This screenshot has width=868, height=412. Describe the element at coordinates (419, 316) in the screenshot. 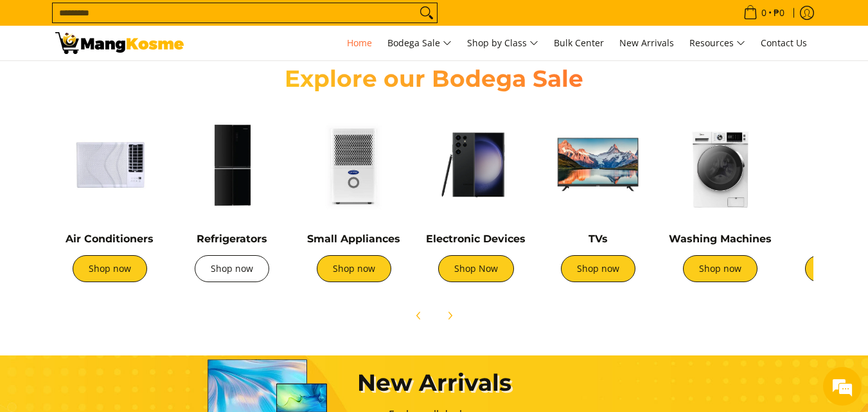

I see `button: Previous` at that location.